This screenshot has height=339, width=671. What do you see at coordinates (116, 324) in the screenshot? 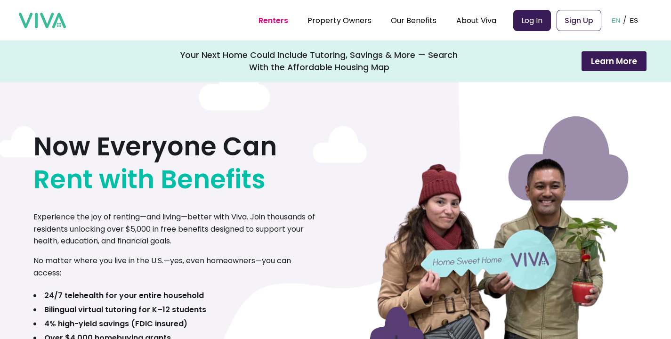
I see `b: 4% high-yield savings (FDIC insured)` at bounding box center [116, 324].